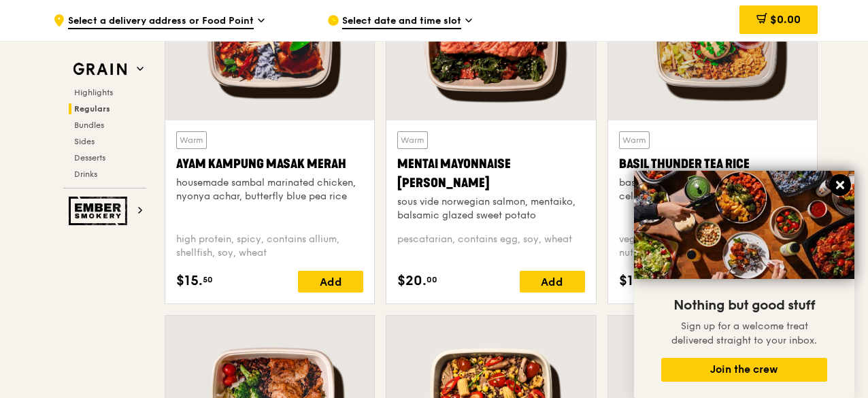 This screenshot has width=868, height=398. I want to click on div: sous vide norwegian salmon, mentaiko, balsamic glazed sweet potato, so click(491, 209).